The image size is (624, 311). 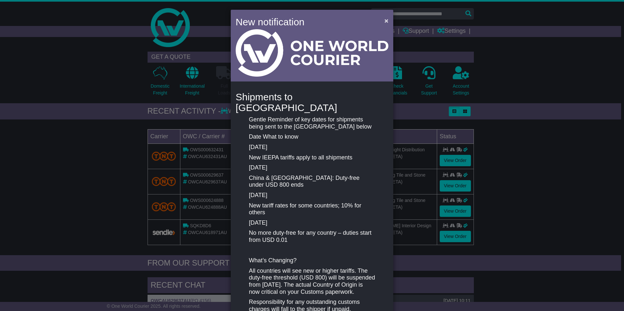 What do you see at coordinates (312, 137) in the screenshot?
I see `p: Date What to know` at bounding box center [312, 137].